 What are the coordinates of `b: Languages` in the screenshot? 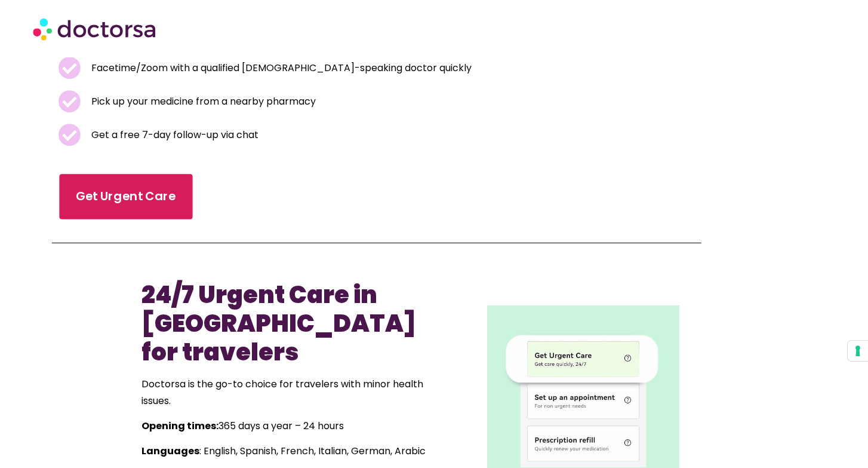 It's located at (170, 450).